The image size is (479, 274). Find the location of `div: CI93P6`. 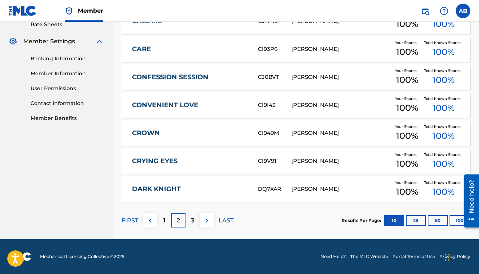

div: CI93P6 is located at coordinates (274, 49).